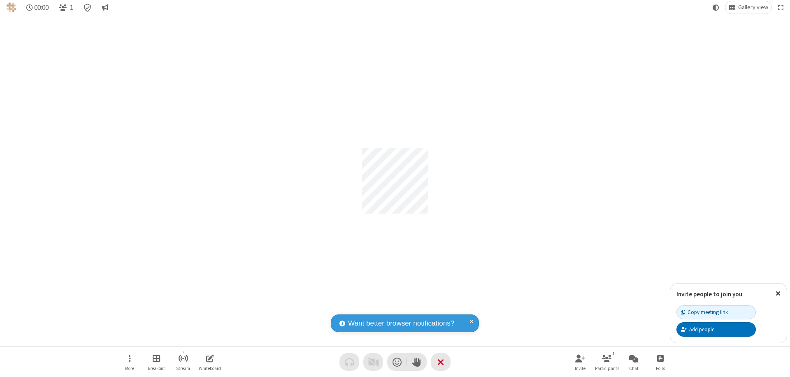 The width and height of the screenshot is (790, 377). I want to click on button: Change layout, so click(748, 7).